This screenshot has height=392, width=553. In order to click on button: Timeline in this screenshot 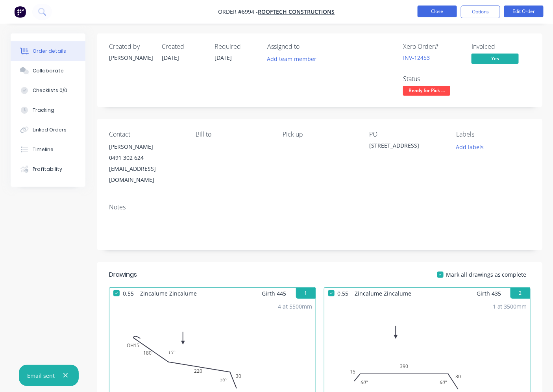, I will do `click(48, 149)`.